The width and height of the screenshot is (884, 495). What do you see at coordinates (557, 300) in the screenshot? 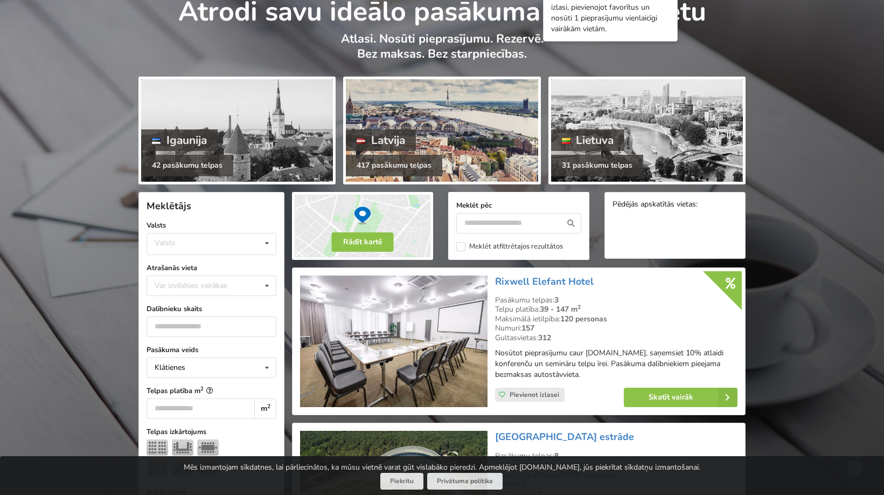
I see `strong: 3` at bounding box center [557, 300].